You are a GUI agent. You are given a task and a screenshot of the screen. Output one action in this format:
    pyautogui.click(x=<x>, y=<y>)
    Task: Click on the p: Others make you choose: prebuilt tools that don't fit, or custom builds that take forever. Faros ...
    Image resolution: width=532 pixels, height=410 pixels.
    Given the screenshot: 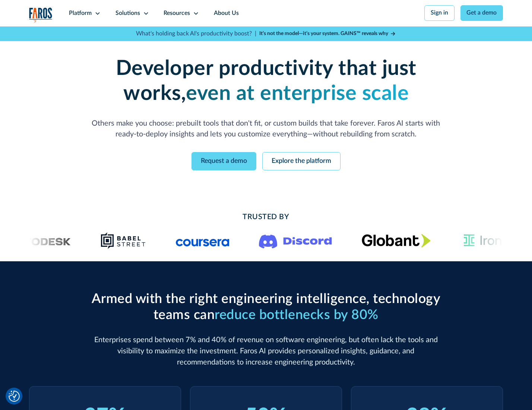 What is the action you would take?
    pyautogui.click(x=266, y=130)
    